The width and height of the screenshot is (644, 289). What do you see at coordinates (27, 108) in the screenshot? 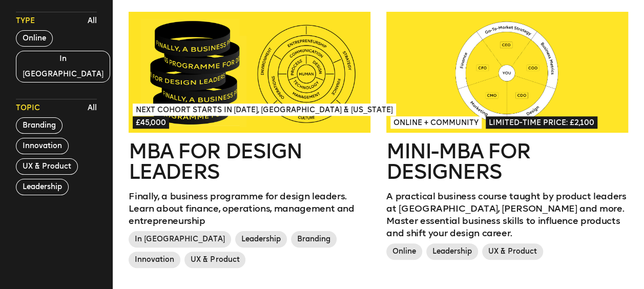
I see `span: Topic` at bounding box center [27, 108].